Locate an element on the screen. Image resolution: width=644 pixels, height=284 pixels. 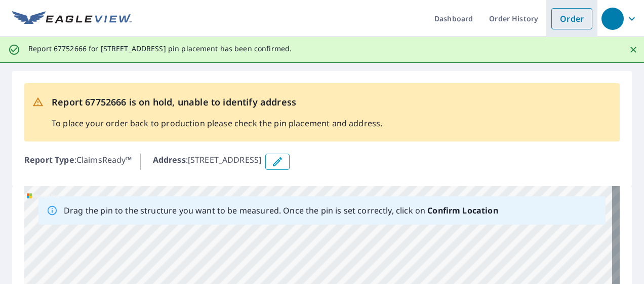
p: Drag the pin to the structure you want to be measured. Once the pin is set correctly, click on is located at coordinates (281, 210).